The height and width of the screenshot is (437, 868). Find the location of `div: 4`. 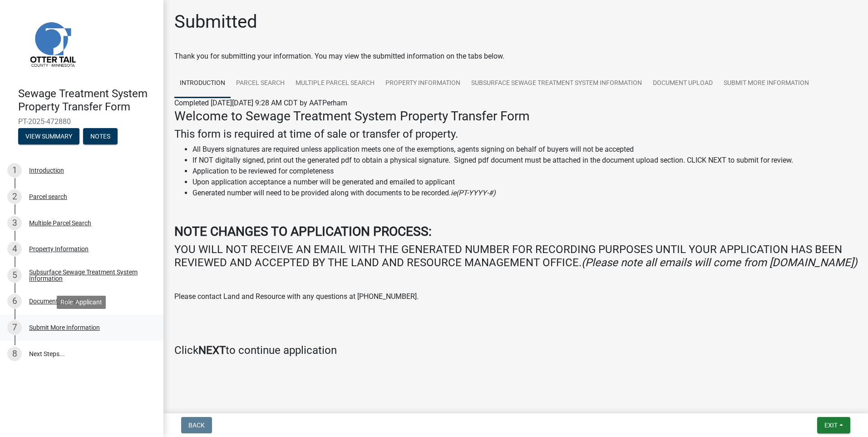

div: 4 is located at coordinates (15, 249).